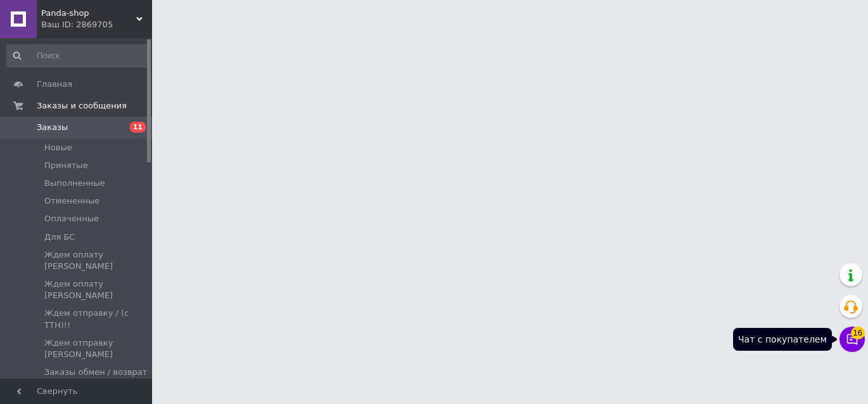 Image resolution: width=868 pixels, height=404 pixels. I want to click on span: Принятые, so click(66, 165).